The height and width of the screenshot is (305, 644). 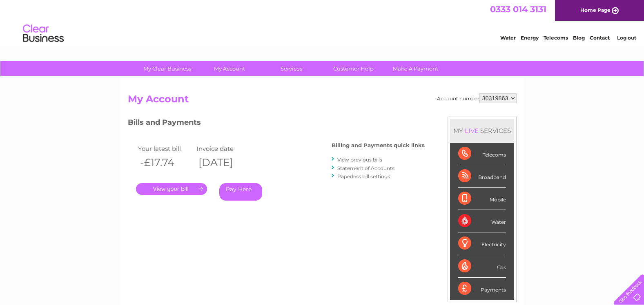 I want to click on a: My Account, so click(x=229, y=69).